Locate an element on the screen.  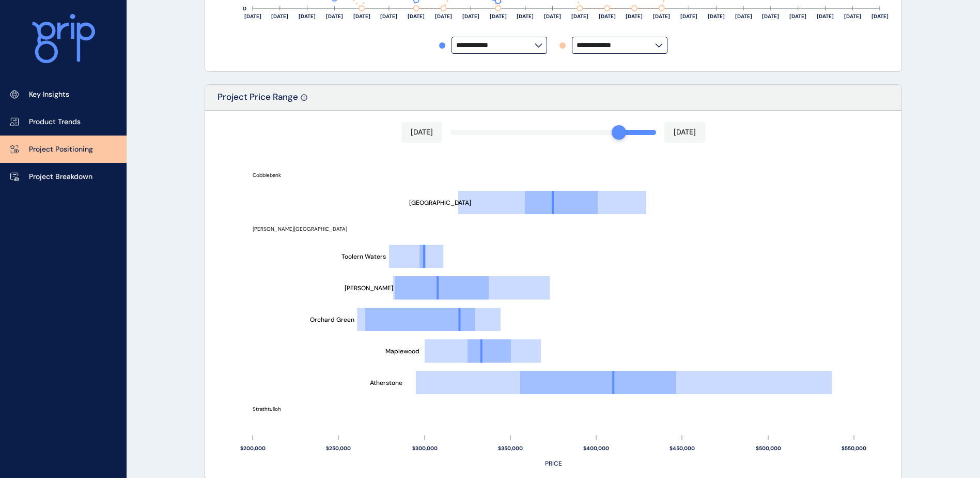
text: Strathtulloh is located at coordinates (267, 409).